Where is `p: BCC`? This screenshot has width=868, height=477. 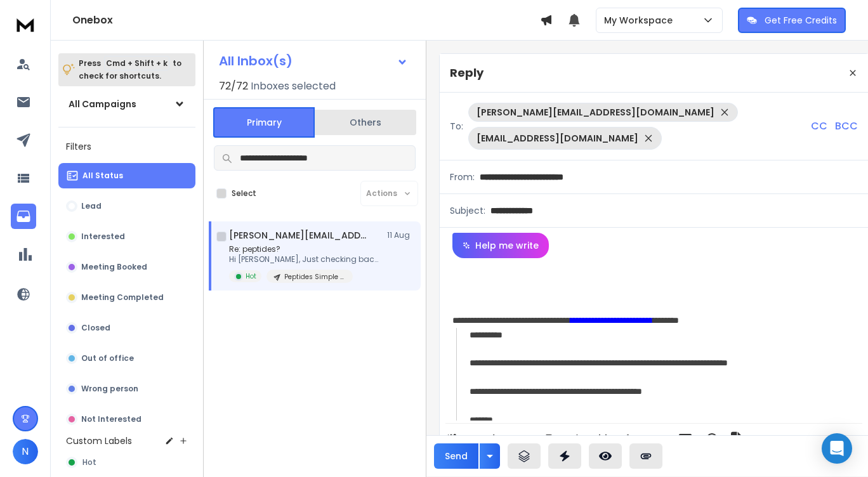
p: BCC is located at coordinates (846, 126).